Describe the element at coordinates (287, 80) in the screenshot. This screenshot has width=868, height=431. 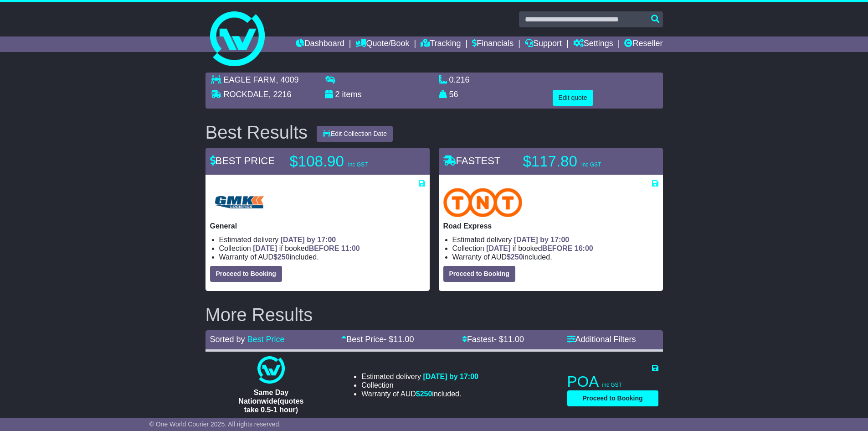
I see `span: , 4009` at that location.